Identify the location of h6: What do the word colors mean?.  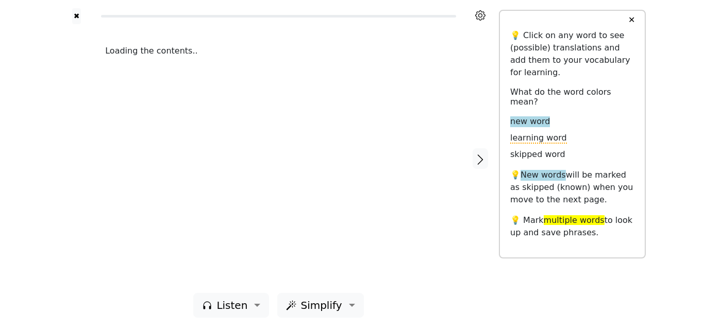
(572, 97).